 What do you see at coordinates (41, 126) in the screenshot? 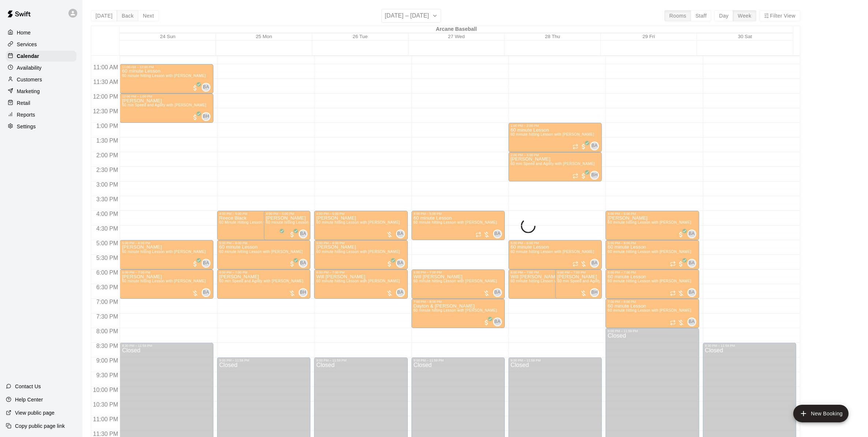
I see `a: Settings` at bounding box center [41, 126].